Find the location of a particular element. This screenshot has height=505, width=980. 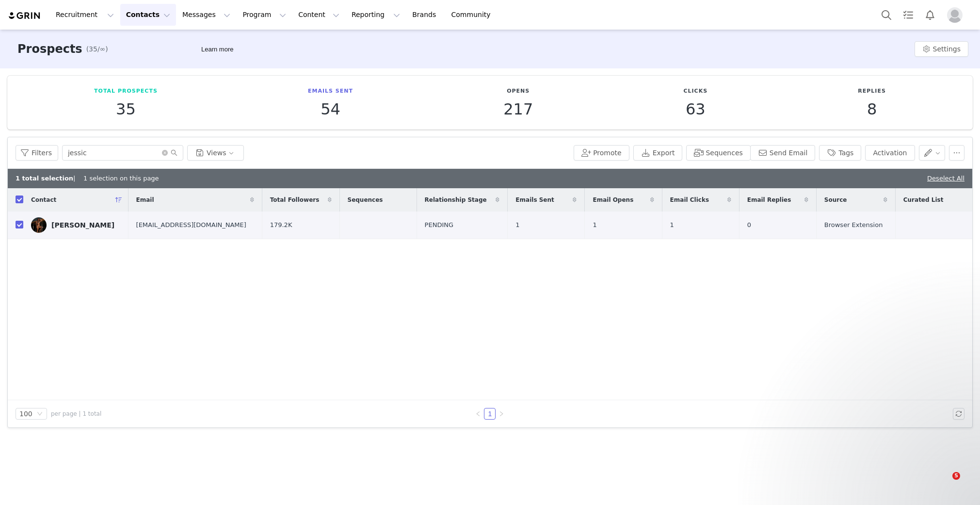

button: Program is located at coordinates (265, 15).